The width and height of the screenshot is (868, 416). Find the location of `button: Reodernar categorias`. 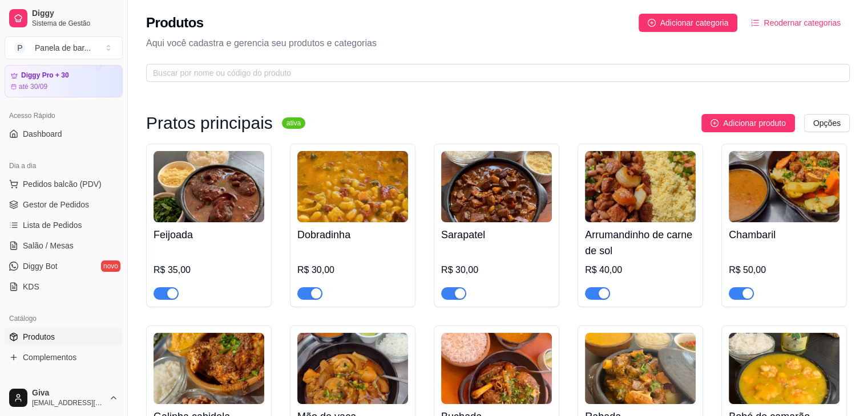

button: Reodernar categorias is located at coordinates (795, 23).